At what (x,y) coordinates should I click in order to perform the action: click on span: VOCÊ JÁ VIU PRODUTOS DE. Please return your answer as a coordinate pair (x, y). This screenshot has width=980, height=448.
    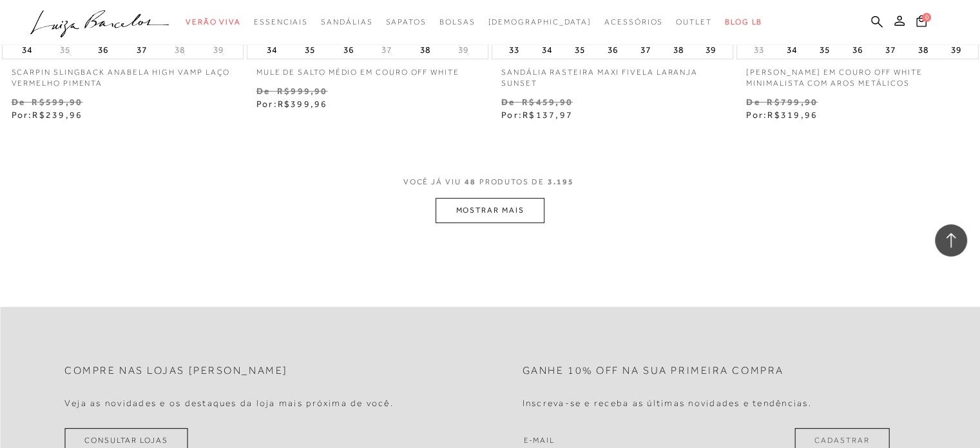
    Looking at the image, I should click on (491, 181).